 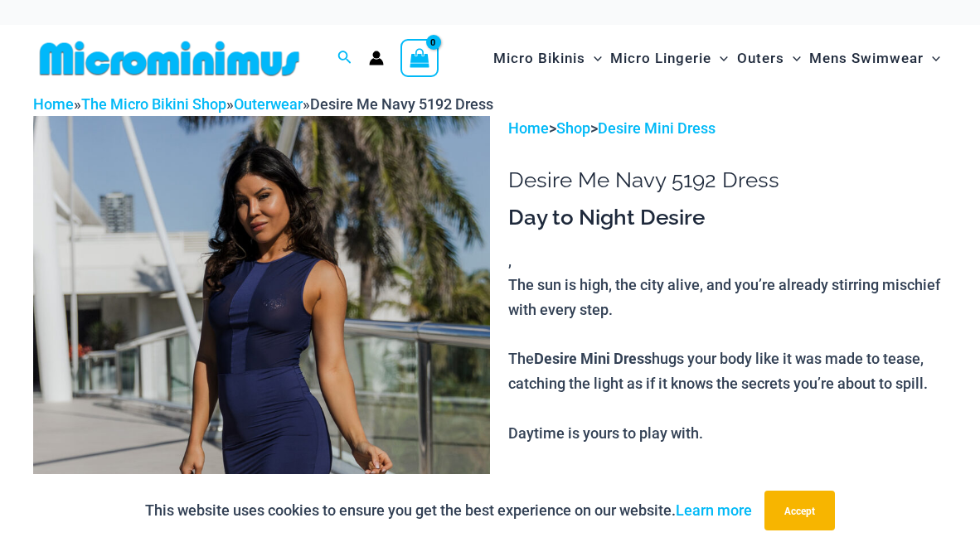 What do you see at coordinates (547, 58) in the screenshot?
I see `a: Micro BikinisMenu ToggleMenu Toggle` at bounding box center [547, 58].